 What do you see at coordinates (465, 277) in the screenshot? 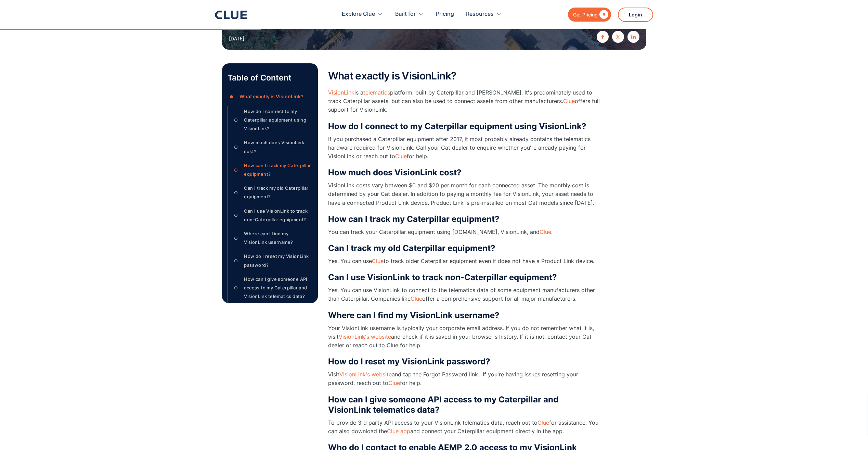
I see `h3: Can I use VisionLink to track non-Caterpillar equipment?` at bounding box center [465, 277].